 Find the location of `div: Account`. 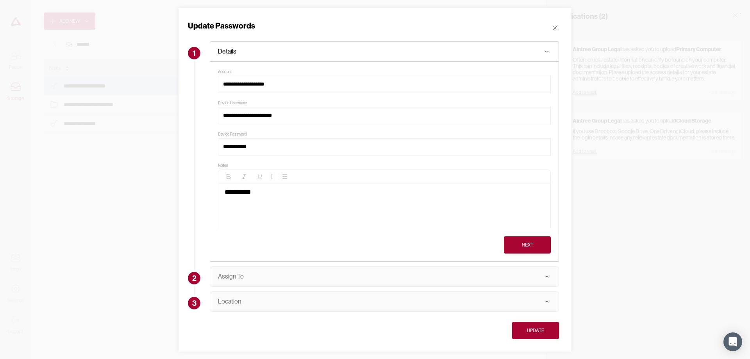

div: Account is located at coordinates (225, 72).